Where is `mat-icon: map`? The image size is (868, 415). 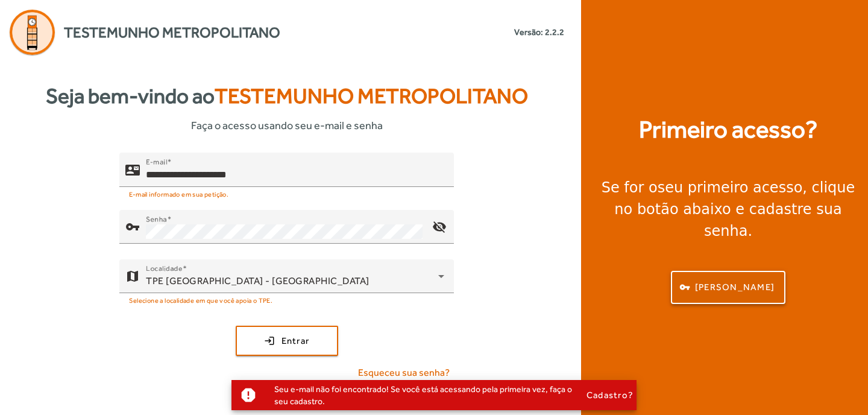
mat-icon: map is located at coordinates (133, 276).